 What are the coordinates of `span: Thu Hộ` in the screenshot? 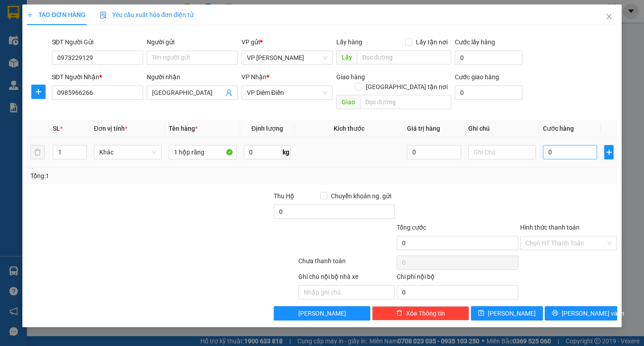 It's located at (284, 196).